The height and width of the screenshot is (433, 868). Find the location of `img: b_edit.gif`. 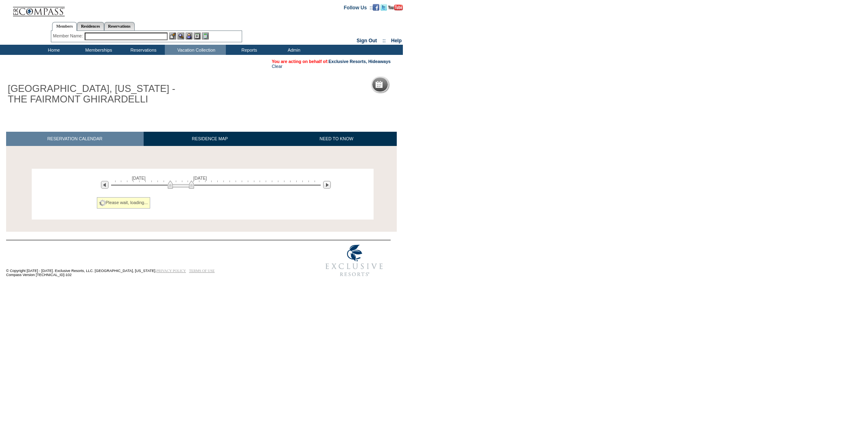

img: b_edit.gif is located at coordinates (173, 36).